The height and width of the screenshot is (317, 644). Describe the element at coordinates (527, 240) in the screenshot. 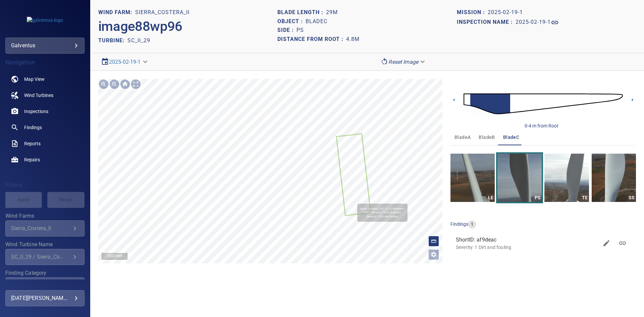

I see `span: ShortID: af9deac` at that location.